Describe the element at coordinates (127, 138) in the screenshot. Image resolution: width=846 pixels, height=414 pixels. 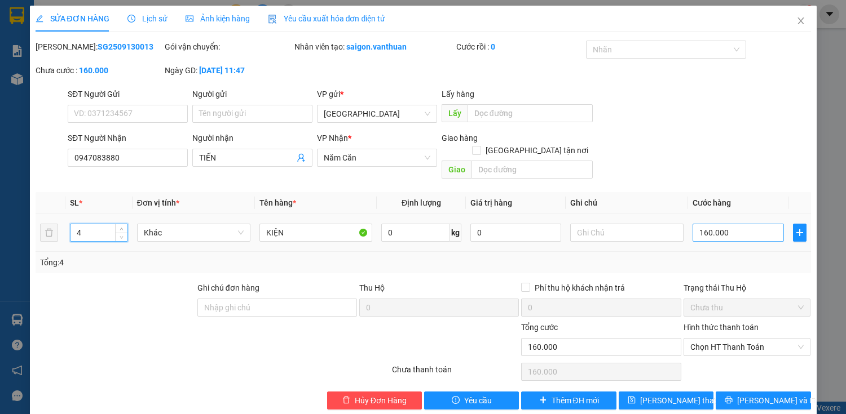
I see `div: SĐT Người Nhận` at that location.